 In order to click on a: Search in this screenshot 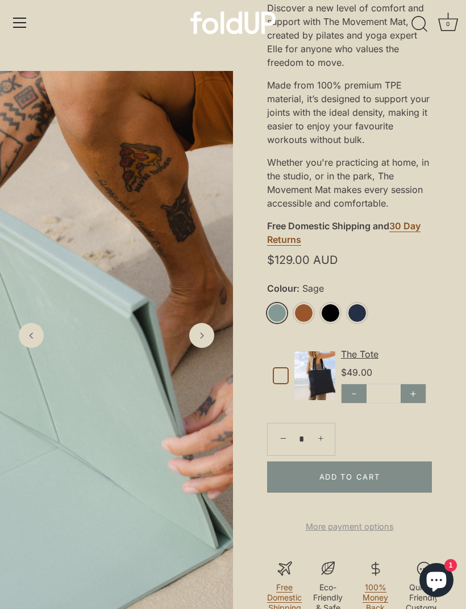, I will do `click(419, 24)`.